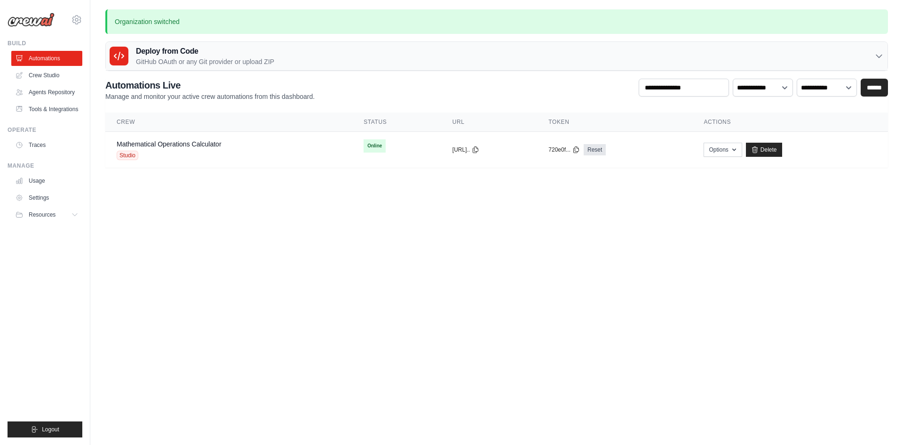 This screenshot has height=445, width=903. Describe the element at coordinates (45, 429) in the screenshot. I see `button: Logout` at that location.